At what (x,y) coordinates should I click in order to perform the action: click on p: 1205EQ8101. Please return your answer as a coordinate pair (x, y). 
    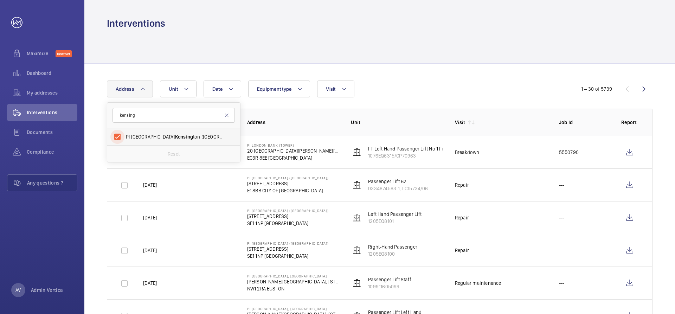
    Looking at the image, I should click on (395, 221).